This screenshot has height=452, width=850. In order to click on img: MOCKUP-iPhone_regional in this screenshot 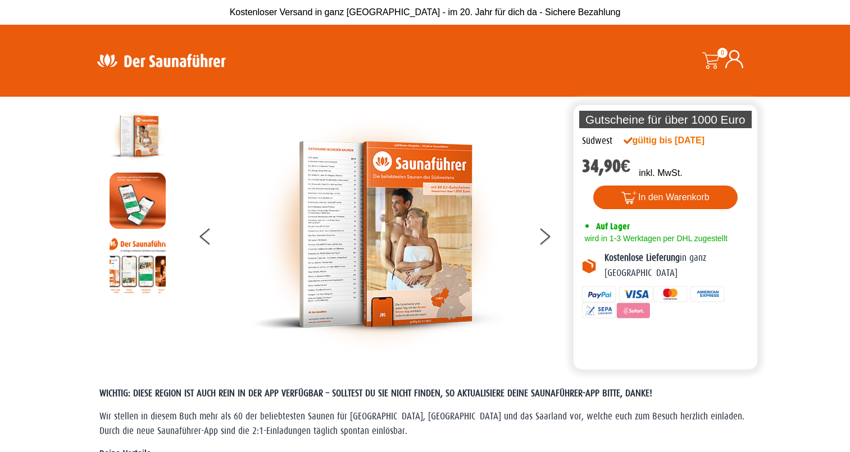, I will do `click(138, 201)`.